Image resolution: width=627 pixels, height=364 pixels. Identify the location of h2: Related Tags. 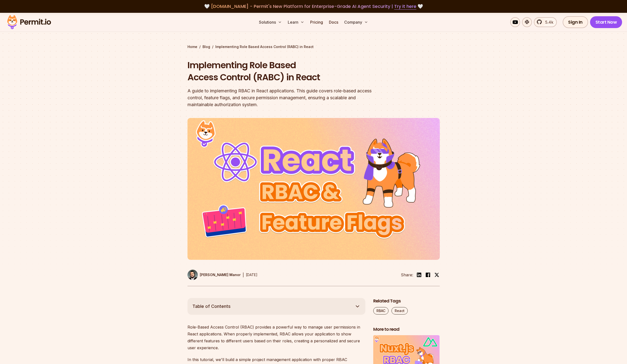
(407, 301).